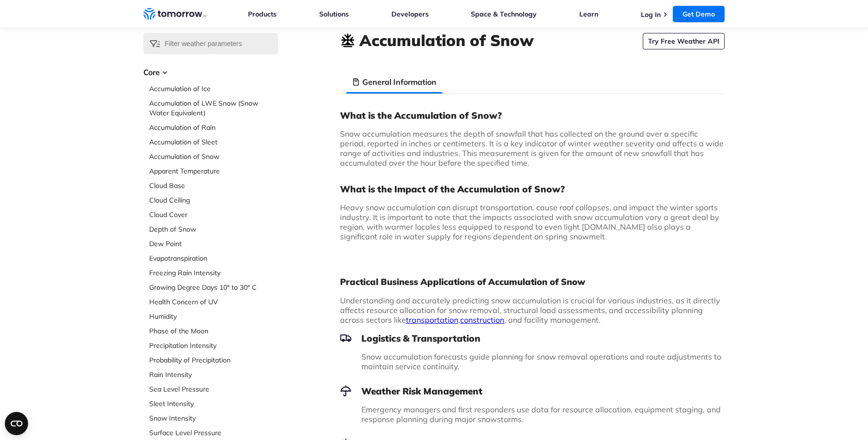 The image size is (868, 440). I want to click on span: Heavy snow accumulation can disrupt transportation, cause roof collapses, and impact the winter s..., so click(530, 222).